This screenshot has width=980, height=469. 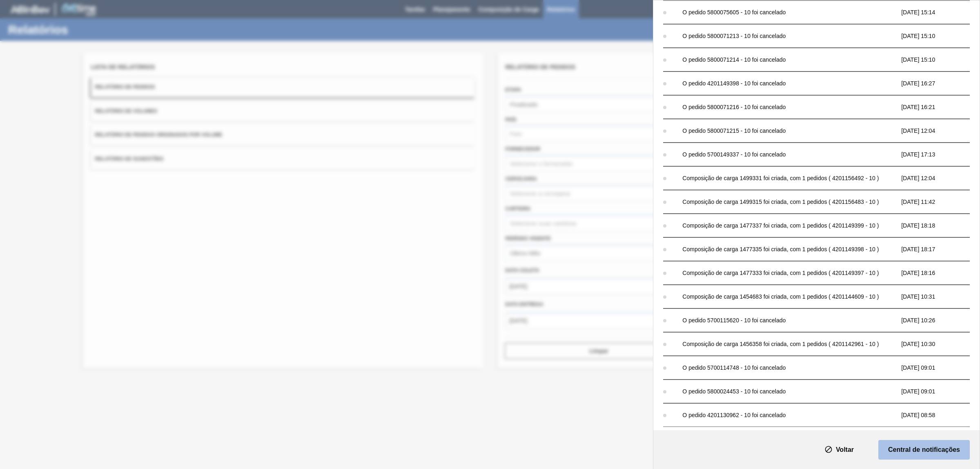 I want to click on div: O pedido 5800071214 - 10 foi cancelado, so click(x=790, y=60).